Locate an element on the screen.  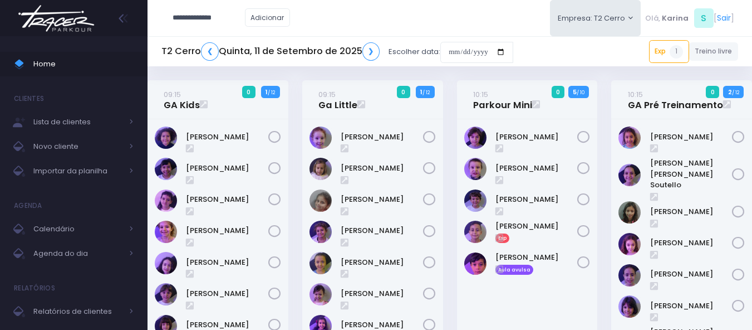
a: Treino livre is located at coordinates (714, 51).